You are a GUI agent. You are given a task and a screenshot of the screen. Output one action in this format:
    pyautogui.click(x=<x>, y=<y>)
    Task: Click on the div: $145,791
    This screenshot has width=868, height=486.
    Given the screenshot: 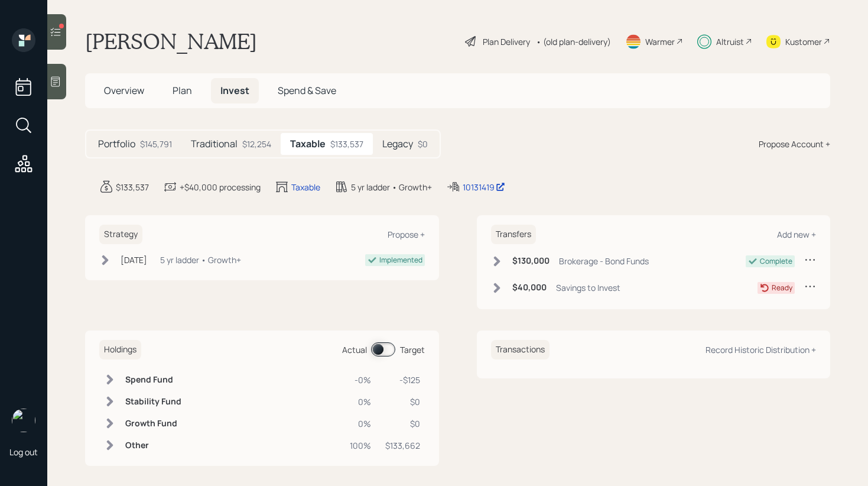 What is the action you would take?
    pyautogui.click(x=156, y=144)
    